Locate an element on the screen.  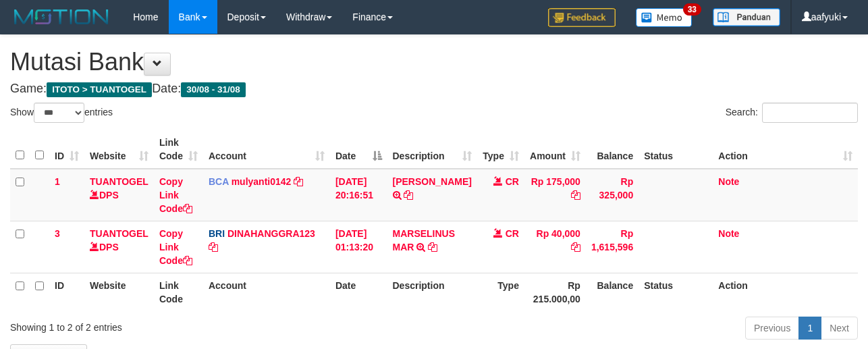
a: mulyanti0142 is located at coordinates (261, 182).